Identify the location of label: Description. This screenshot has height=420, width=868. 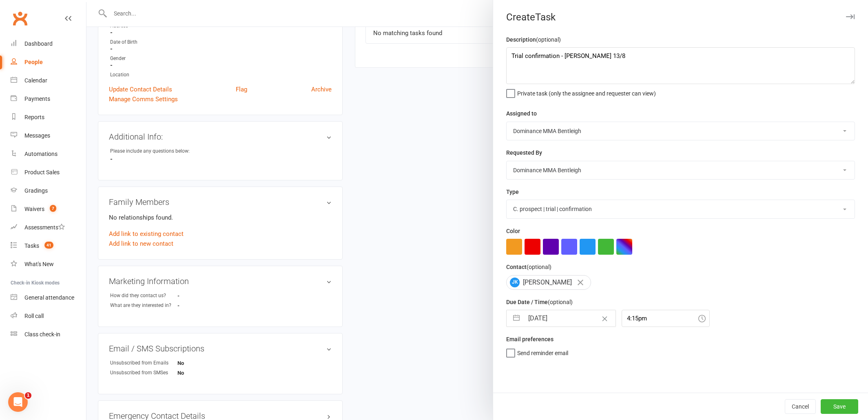
(534, 40).